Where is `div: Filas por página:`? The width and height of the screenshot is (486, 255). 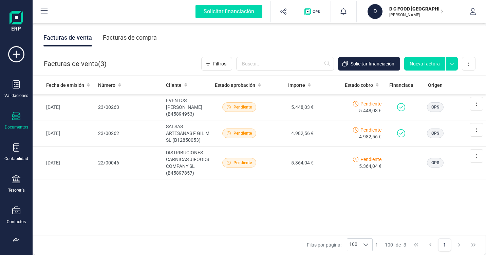
div: Filas por página: is located at coordinates (340, 245).